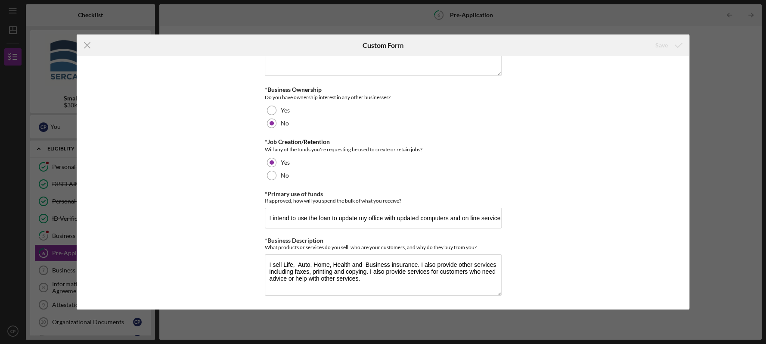  What do you see at coordinates (383, 275) in the screenshot?
I see `textarea: I sell Life, Auto, Home, Health and Business insurance. I also provide other services including f...` at bounding box center [383, 275].